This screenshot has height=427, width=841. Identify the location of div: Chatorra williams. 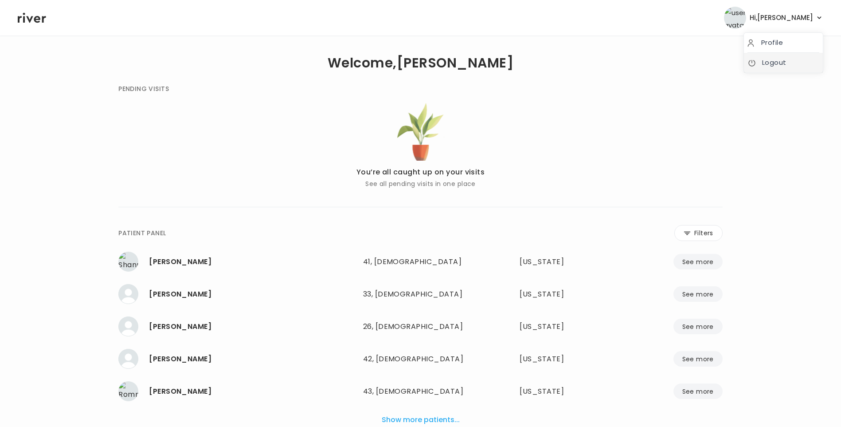
(252, 294).